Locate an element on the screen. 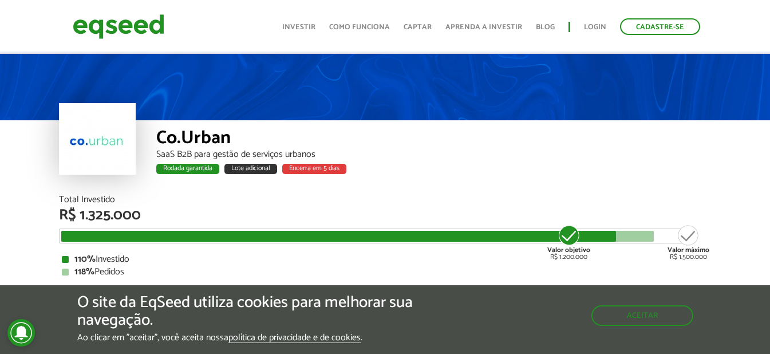 The image size is (770, 354). div: Total Investido is located at coordinates (386, 200).